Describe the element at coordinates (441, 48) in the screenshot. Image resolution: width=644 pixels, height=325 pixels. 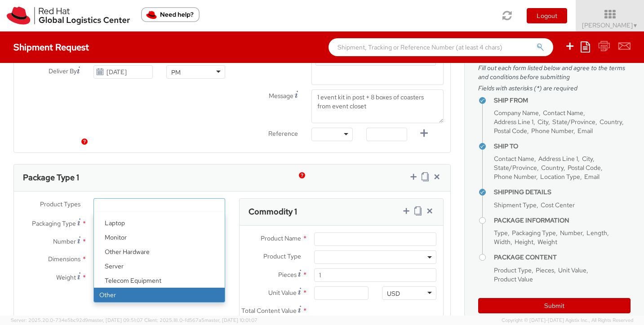
I see `input: Shipment, Tracking or Reference Number (at least 4 chars)` at that location.